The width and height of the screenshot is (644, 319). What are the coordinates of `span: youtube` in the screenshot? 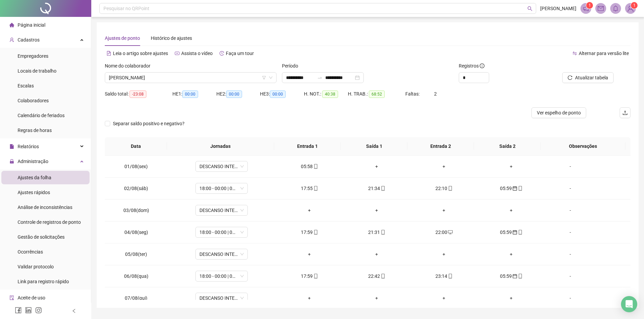 It's located at (177, 53).